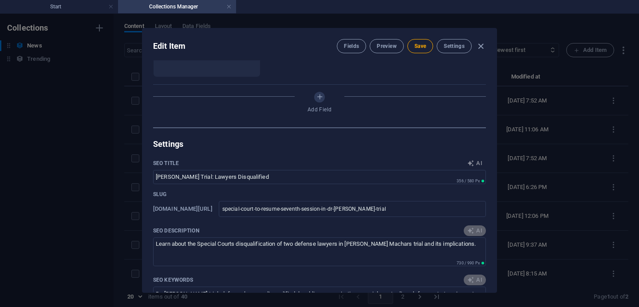  Describe the element at coordinates (319, 110) in the screenshot. I see `span: Add Field` at that location.